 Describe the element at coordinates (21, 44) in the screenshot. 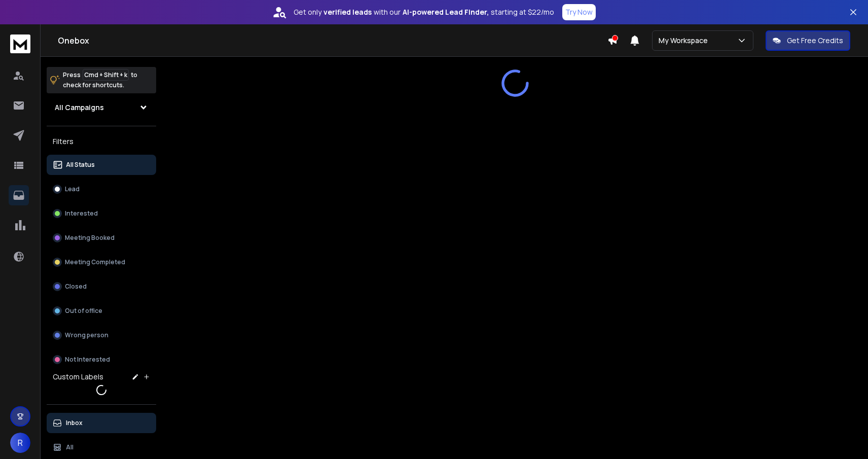

I see `img: logo` at that location.